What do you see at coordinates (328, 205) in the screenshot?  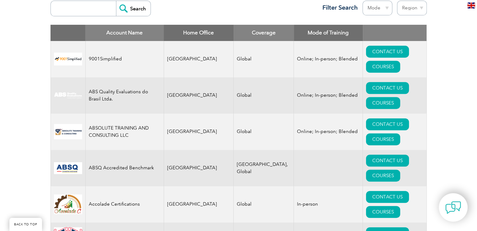 I see `td: In-person` at bounding box center [328, 205].